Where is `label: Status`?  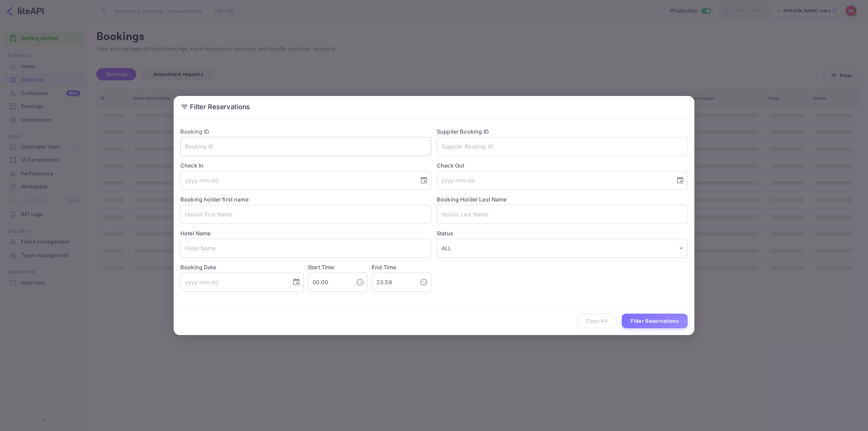
label: Status is located at coordinates (563, 233).